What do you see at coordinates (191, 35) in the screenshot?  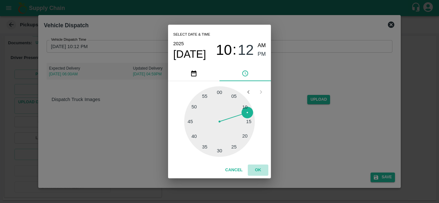 I see `span: Select date & time` at bounding box center [191, 35].